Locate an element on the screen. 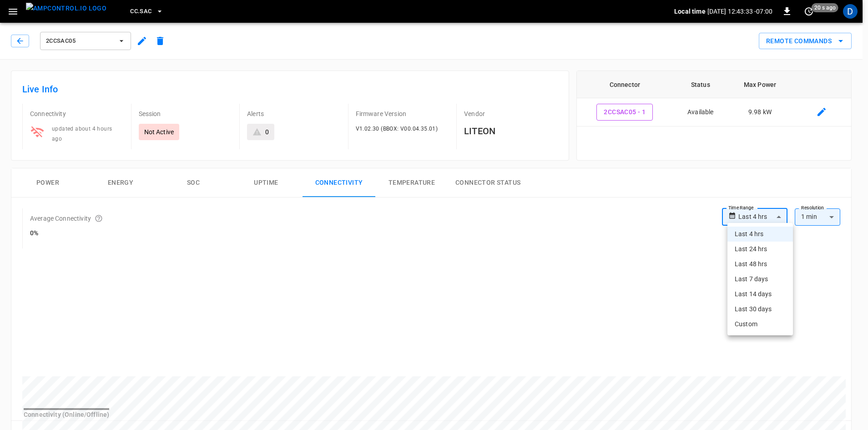 The width and height of the screenshot is (868, 430). li: Last 24 hrs is located at coordinates (761, 249).